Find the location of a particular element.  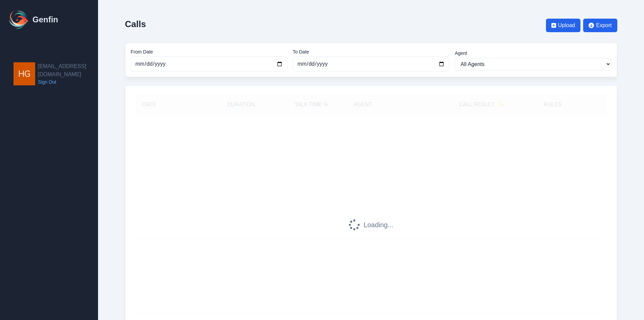

span: Export is located at coordinates (603, 25).